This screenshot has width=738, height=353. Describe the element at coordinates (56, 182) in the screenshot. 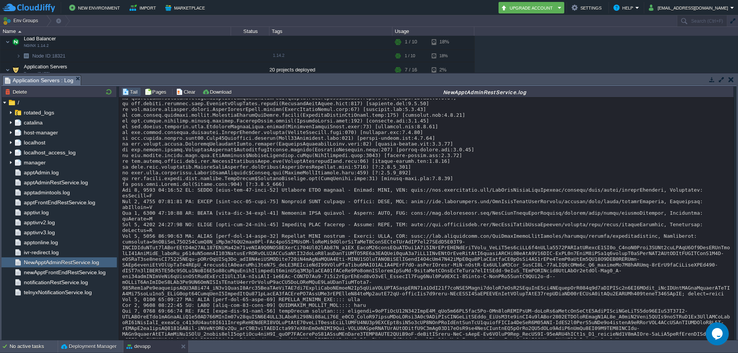

I see `a: apptAdminRestService.log` at that location.